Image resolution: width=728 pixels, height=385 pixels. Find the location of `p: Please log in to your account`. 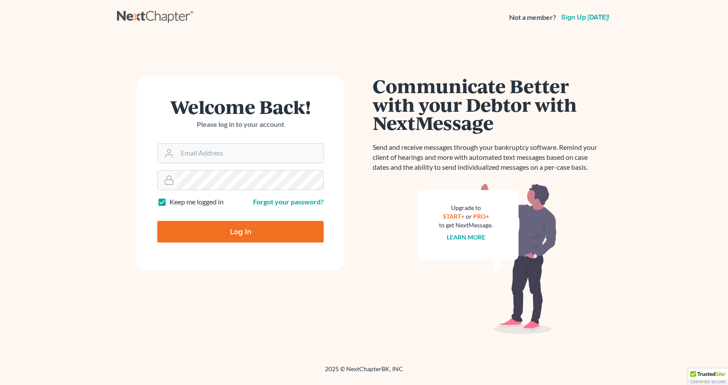

p: Please log in to your account is located at coordinates (240, 124).